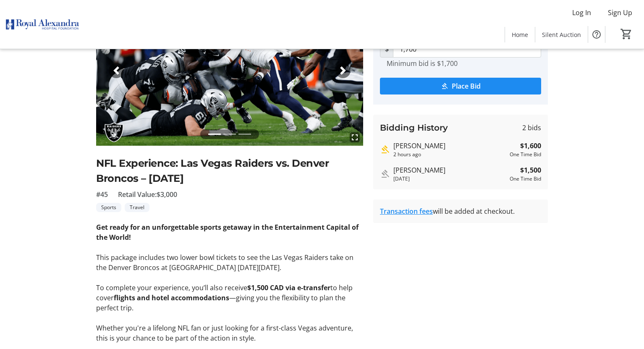 This screenshot has width=644, height=349. I want to click on button: Help, so click(596, 34).